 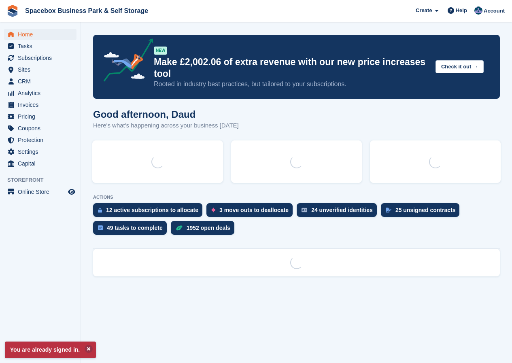 I want to click on img: deal-1b604bf984904fb50ccaf53a9ad4b4a5d6e5aea283cecdc64d6e3604feb123c2.svg, so click(x=179, y=228).